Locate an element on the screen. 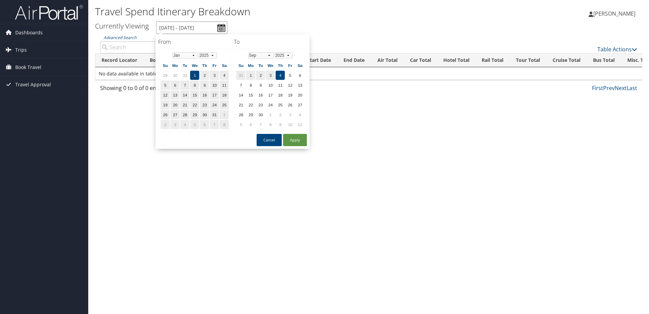 The image size is (649, 314). td: 21 is located at coordinates (241, 105).